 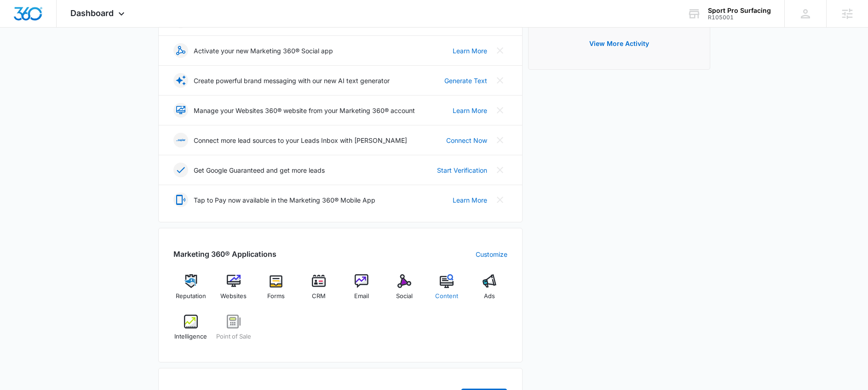 What do you see at coordinates (619, 43) in the screenshot?
I see `button: View More Activity` at bounding box center [619, 43].